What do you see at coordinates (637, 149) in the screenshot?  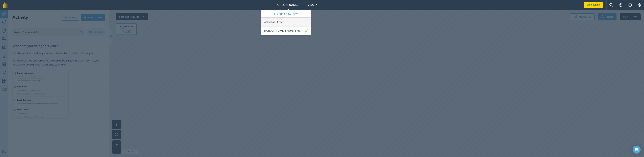 I see `div: Open Intercom Messenger` at bounding box center [637, 149].